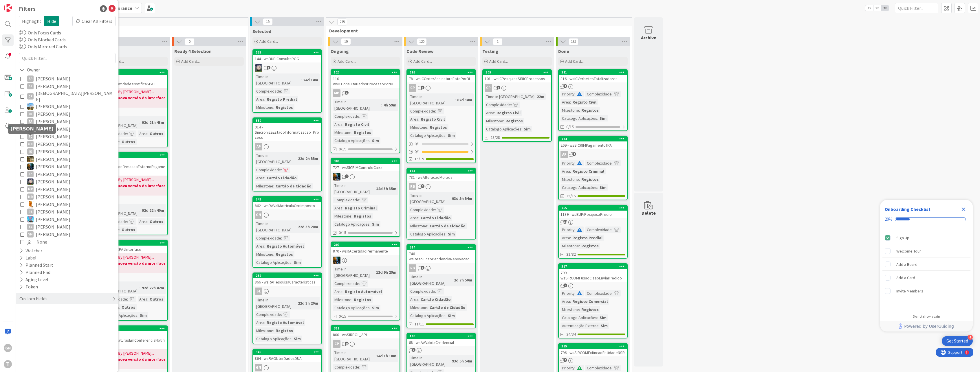 The height and width of the screenshot is (372, 980). I want to click on span: Support, so click(19, 4).